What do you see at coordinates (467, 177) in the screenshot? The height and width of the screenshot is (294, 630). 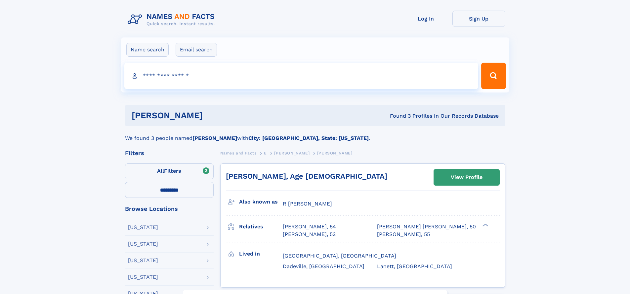 I see `a: View Profile` at bounding box center [467, 177].